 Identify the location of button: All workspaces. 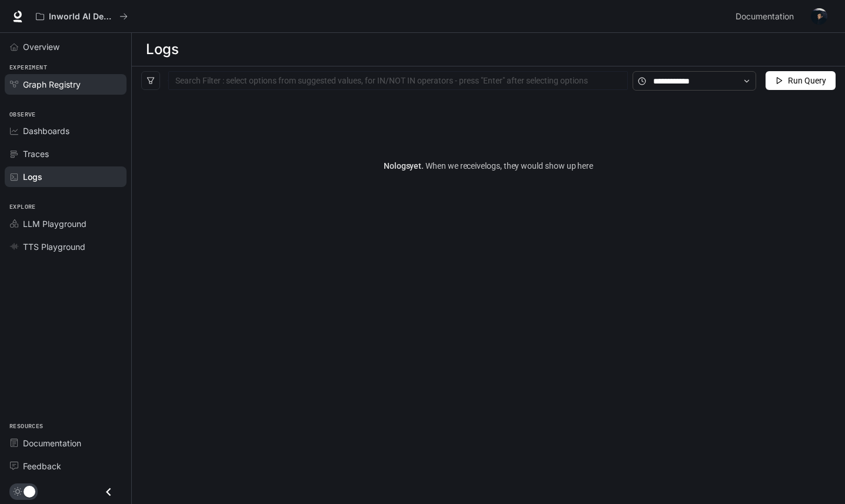
(82, 16).